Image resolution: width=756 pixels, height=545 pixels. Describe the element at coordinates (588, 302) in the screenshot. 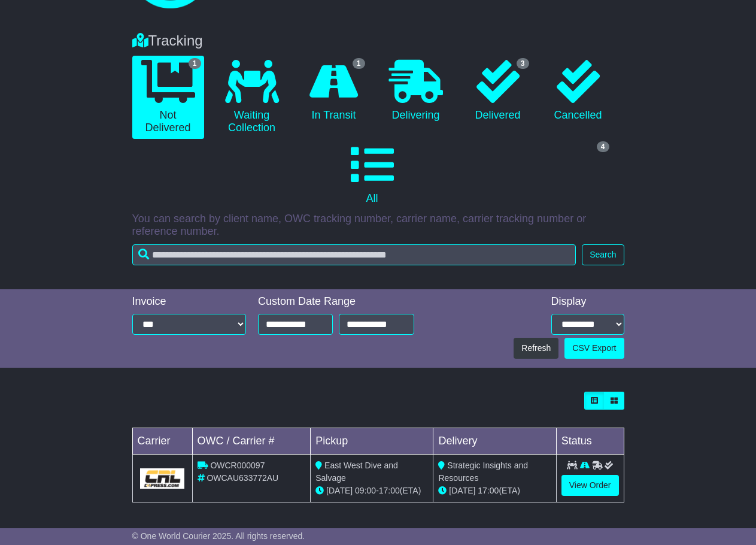

I see `div: Display` at that location.